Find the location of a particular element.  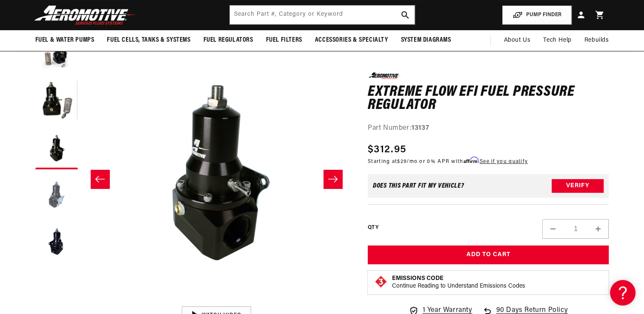

span: Fuel Regulators is located at coordinates (228, 40).